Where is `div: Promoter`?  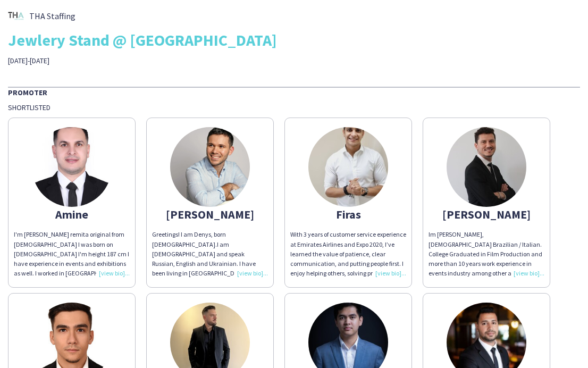
div: Promoter is located at coordinates (294, 92).